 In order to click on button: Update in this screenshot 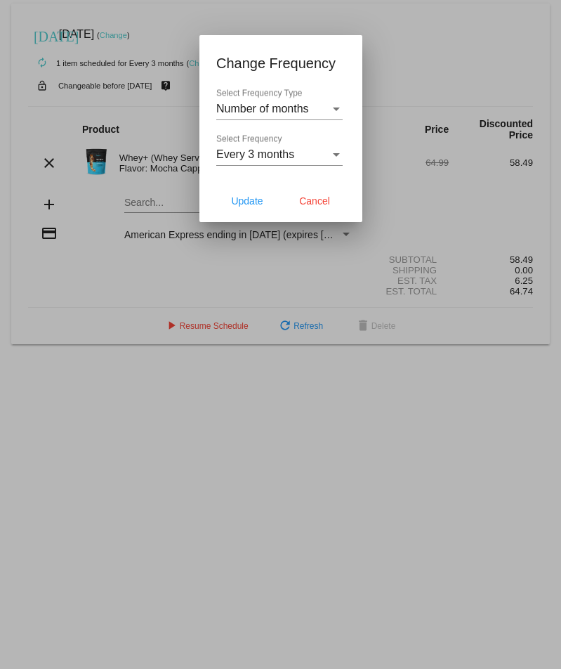, I will do `click(247, 201)`.